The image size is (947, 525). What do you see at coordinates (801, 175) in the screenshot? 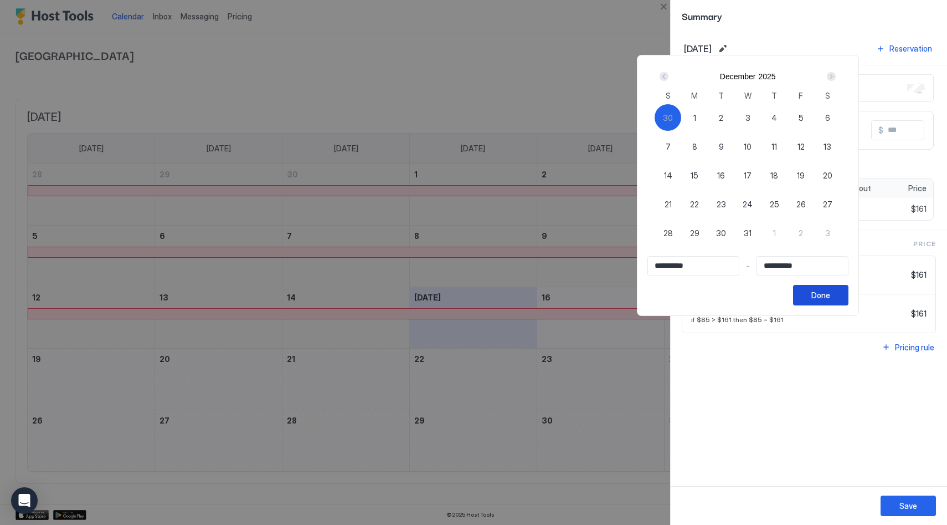
I see `button: 19` at bounding box center [801, 175].